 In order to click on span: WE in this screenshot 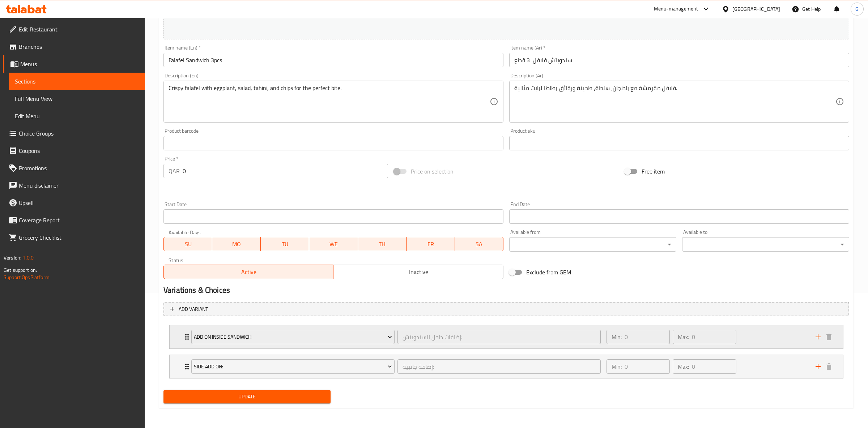, I will do `click(333, 244)`.